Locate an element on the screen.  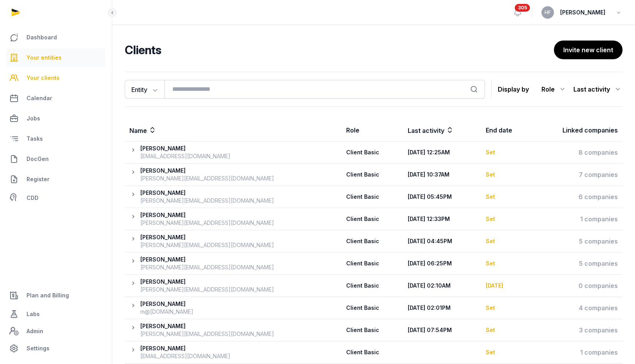
span: CDD is located at coordinates (32, 198).